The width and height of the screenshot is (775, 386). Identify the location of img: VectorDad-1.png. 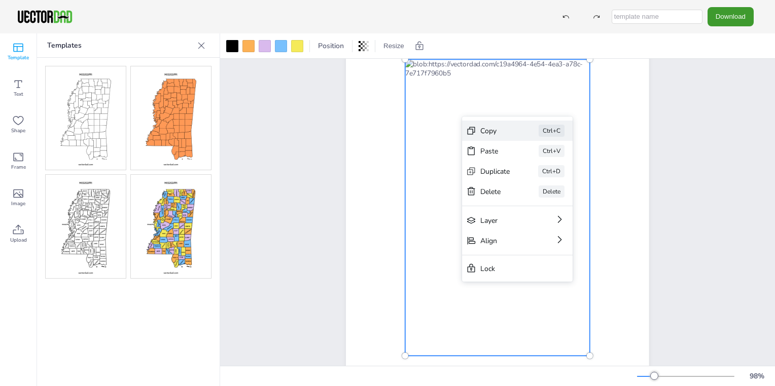
(45, 17).